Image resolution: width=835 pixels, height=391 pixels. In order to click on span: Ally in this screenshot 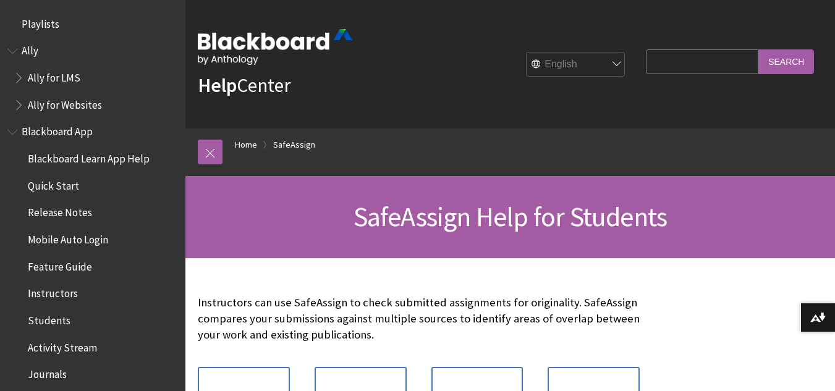, I will do `click(30, 49)`.